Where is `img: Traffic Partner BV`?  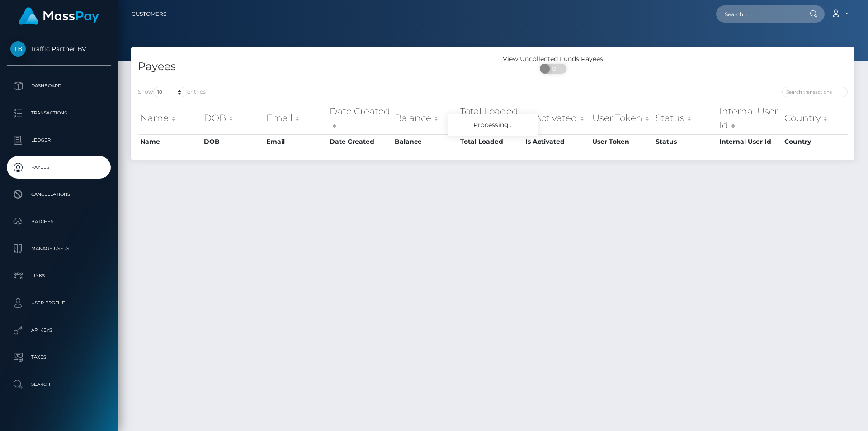
img: Traffic Partner BV is located at coordinates (18, 49).